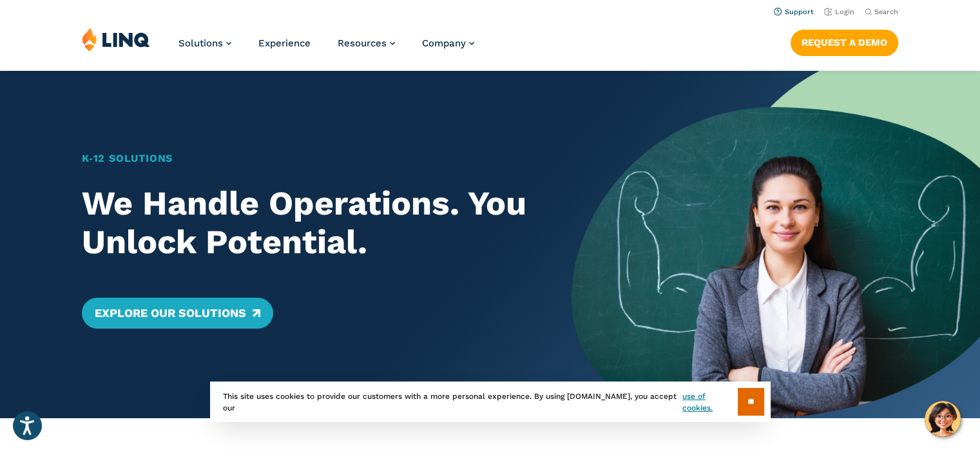 Image resolution: width=980 pixels, height=453 pixels. I want to click on nav: Button Navigation, so click(844, 41).